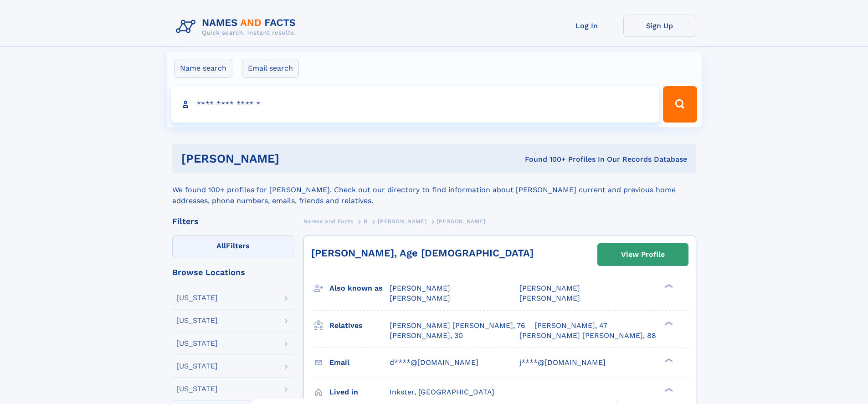 This screenshot has height=404, width=868. Describe the element at coordinates (366, 221) in the screenshot. I see `a: B` at that location.